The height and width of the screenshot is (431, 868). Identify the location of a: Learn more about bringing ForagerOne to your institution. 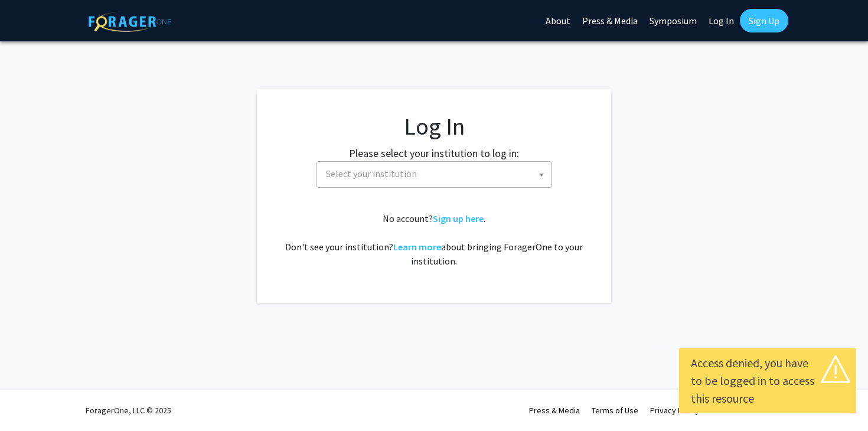
(417, 247).